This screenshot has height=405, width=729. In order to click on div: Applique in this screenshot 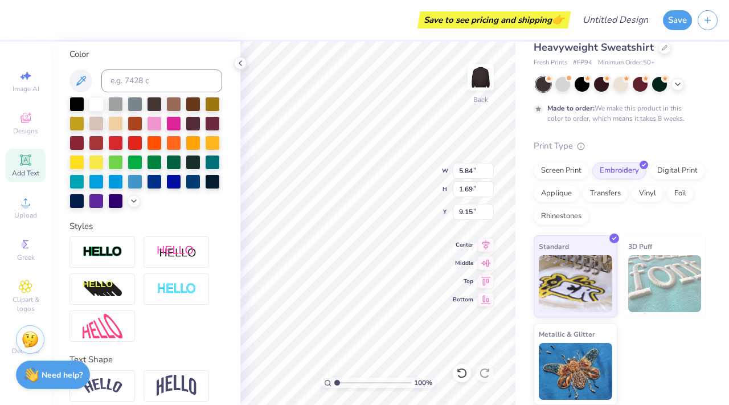, I will do `click(557, 194)`.